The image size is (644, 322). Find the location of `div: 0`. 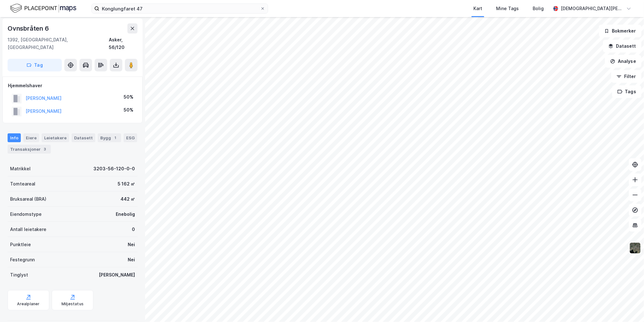

div: 0 is located at coordinates (133, 229).